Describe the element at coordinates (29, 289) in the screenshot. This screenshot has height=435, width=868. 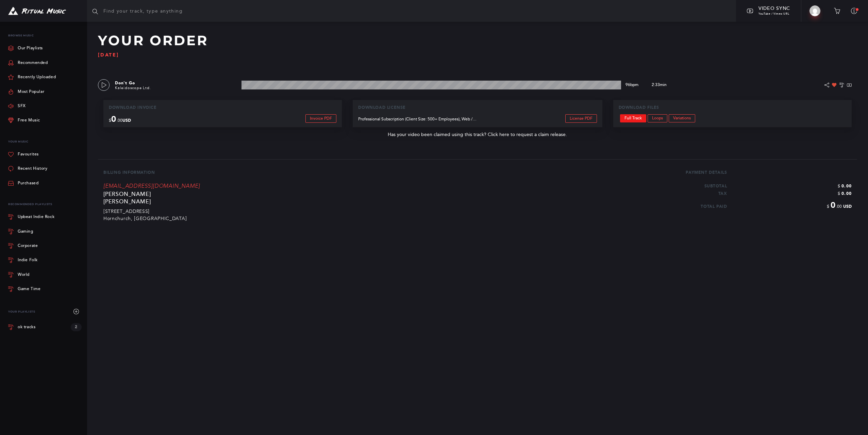
I see `div: Game Time` at that location.